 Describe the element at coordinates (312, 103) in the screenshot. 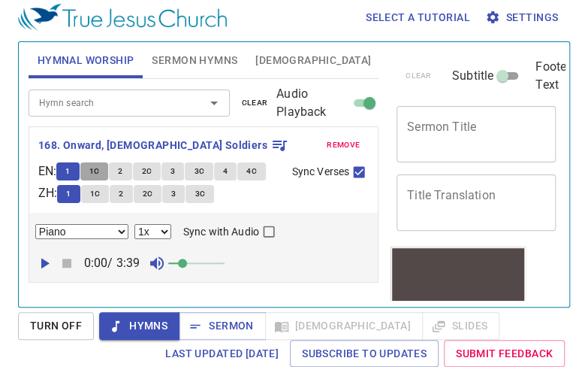

I see `span: Audio Playback` at that location.